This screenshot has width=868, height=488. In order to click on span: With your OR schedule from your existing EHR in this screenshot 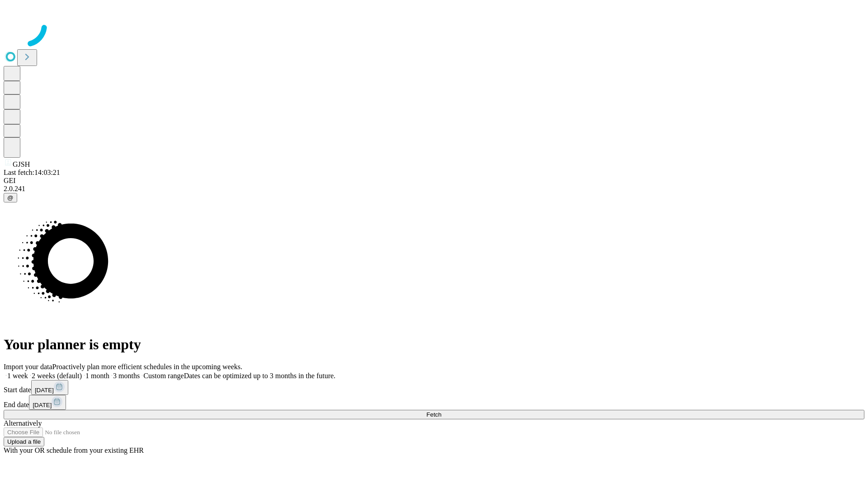, I will do `click(74, 450)`.